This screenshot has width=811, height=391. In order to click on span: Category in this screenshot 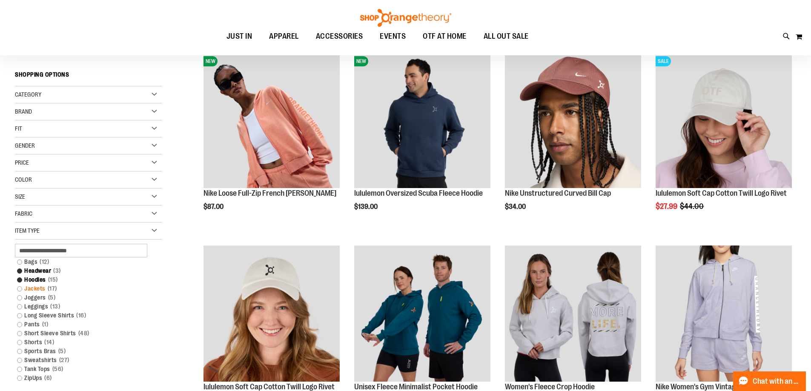, I will do `click(28, 95)`.